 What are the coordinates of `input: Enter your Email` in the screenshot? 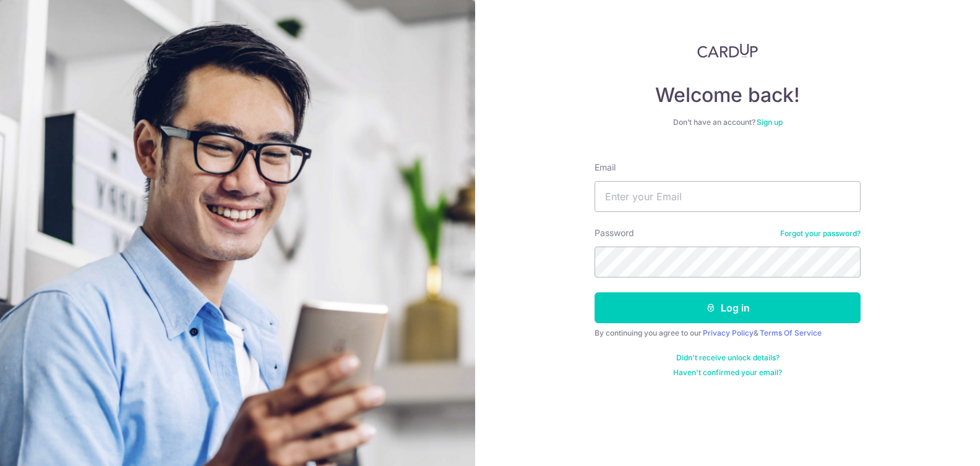 It's located at (727, 197).